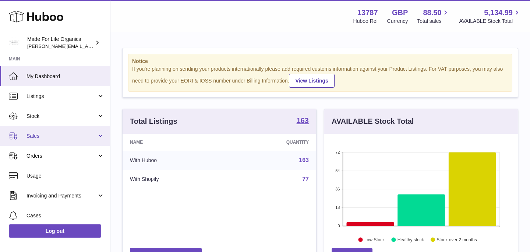 This screenshot has width=530, height=252. Describe the element at coordinates (61, 116) in the screenshot. I see `span: Stock` at that location.